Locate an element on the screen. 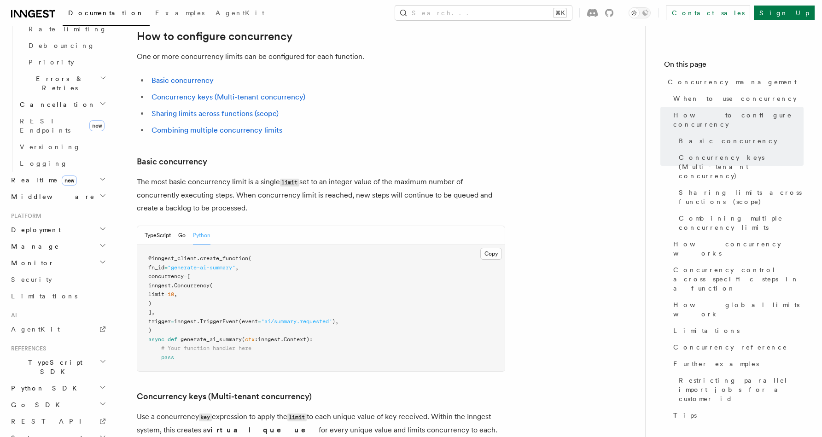 The height and width of the screenshot is (437, 822). span: REST API is located at coordinates (50, 421).